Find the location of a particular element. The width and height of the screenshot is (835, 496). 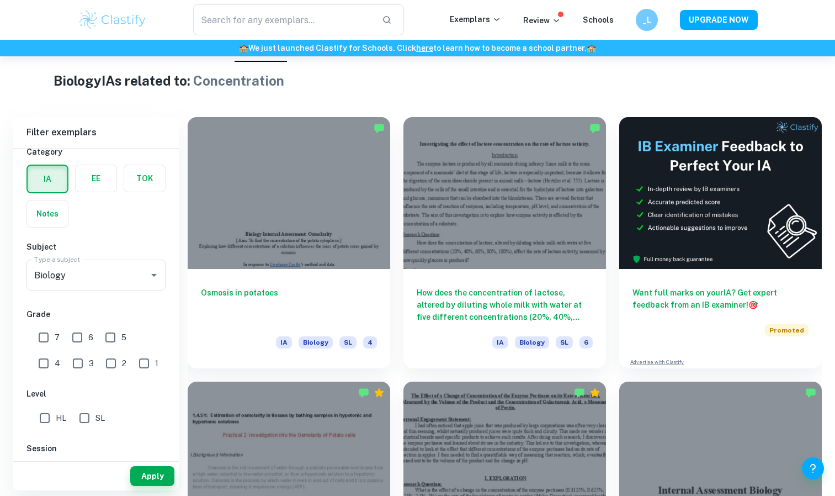

h1: Biology IAs related to: is located at coordinates (417, 81).